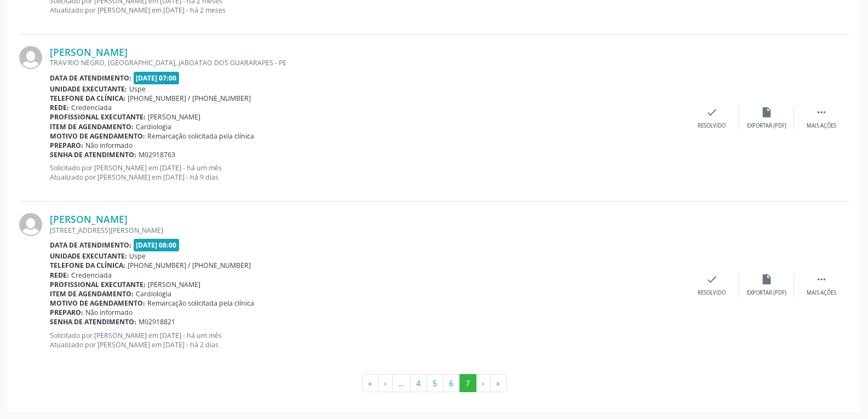 The height and width of the screenshot is (419, 868). I want to click on button: Go to first page, so click(370, 383).